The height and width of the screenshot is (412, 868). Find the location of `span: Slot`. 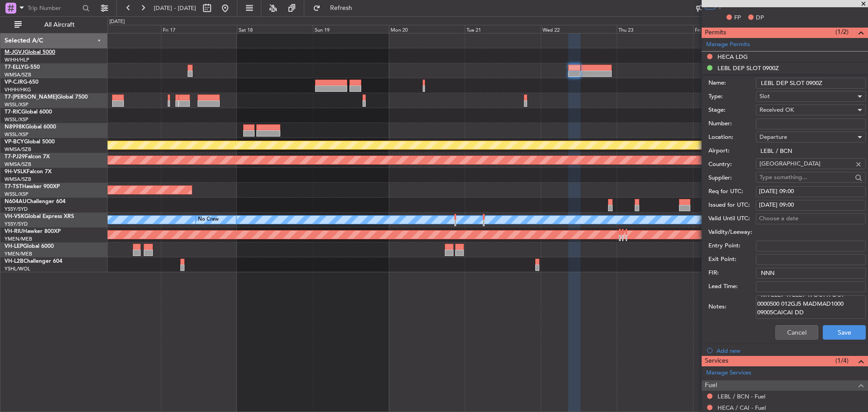

span: Slot is located at coordinates (764, 97).